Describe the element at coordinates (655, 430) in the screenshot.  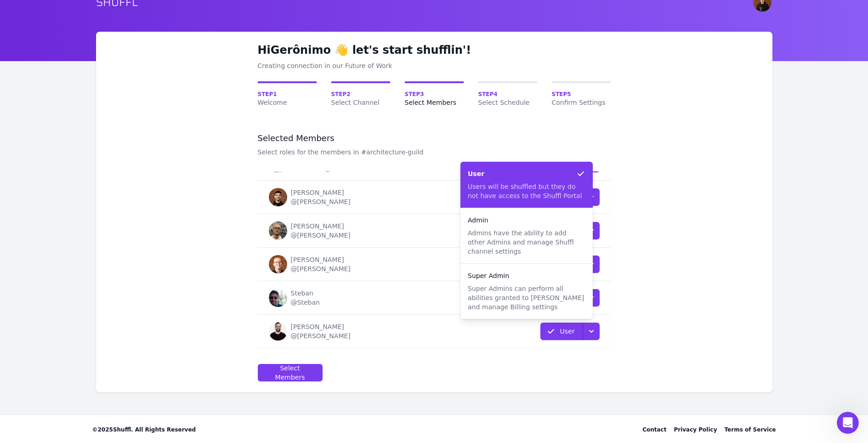
I see `div: Contact` at that location.